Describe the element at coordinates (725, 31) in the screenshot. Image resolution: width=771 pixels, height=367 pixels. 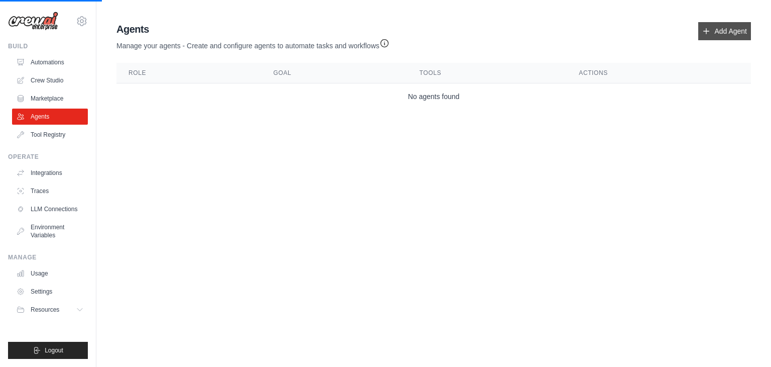
I see `a: Add Agent` at that location.